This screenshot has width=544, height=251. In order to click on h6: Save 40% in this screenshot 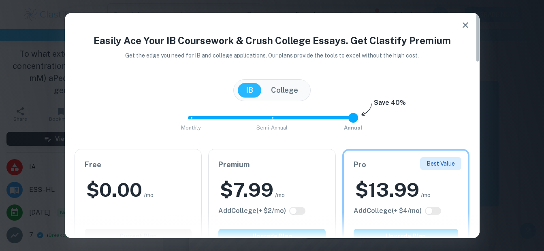, I will do `click(390, 105)`.